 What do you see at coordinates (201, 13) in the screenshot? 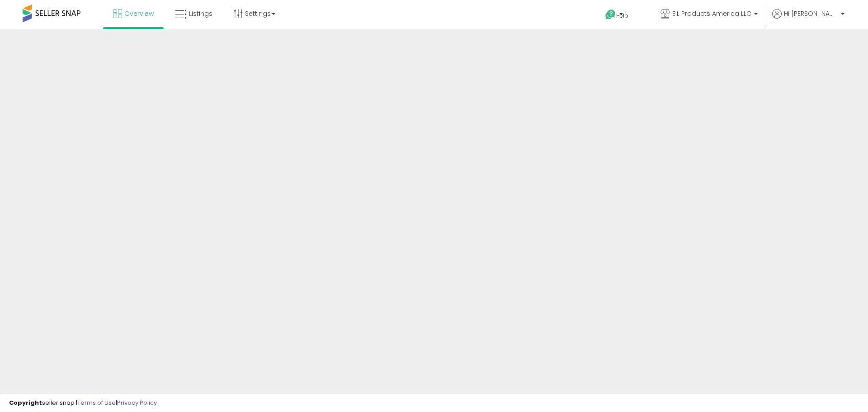
I see `span: Listings` at bounding box center [201, 13].